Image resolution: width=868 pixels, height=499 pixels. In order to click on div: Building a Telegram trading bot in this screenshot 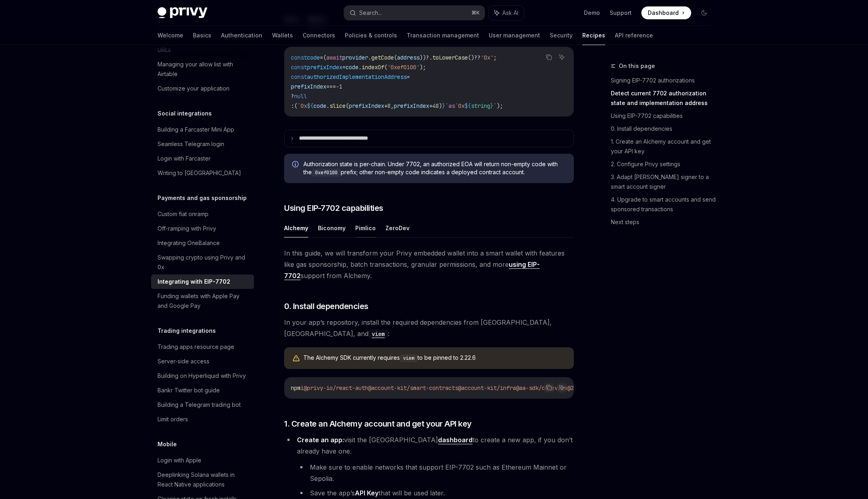, I will do `click(199, 405)`.